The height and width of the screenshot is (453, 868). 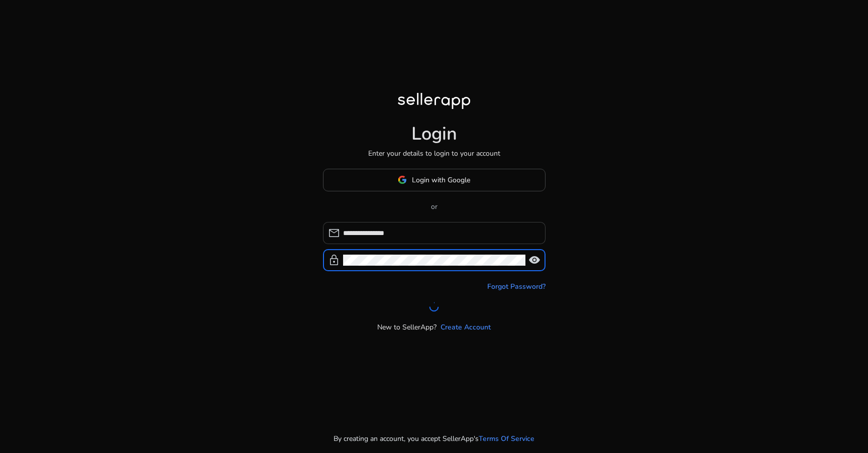 What do you see at coordinates (535, 260) in the screenshot?
I see `span: visibility` at bounding box center [535, 260].